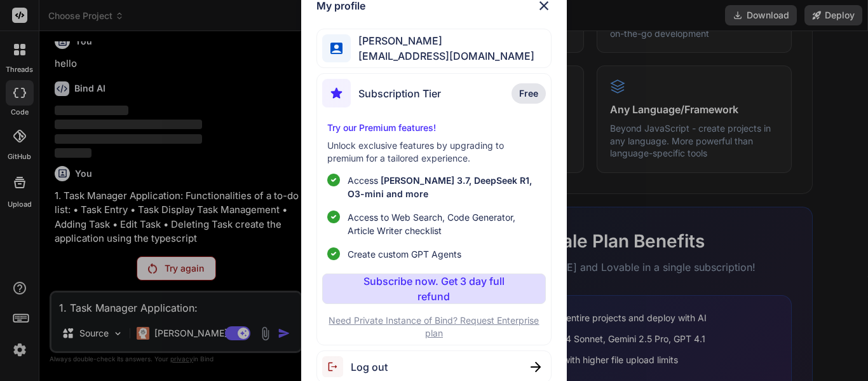 The width and height of the screenshot is (868, 381). I want to click on p: Unlock exclusive features by upgrading to premium for a tailored experience., so click(434, 152).